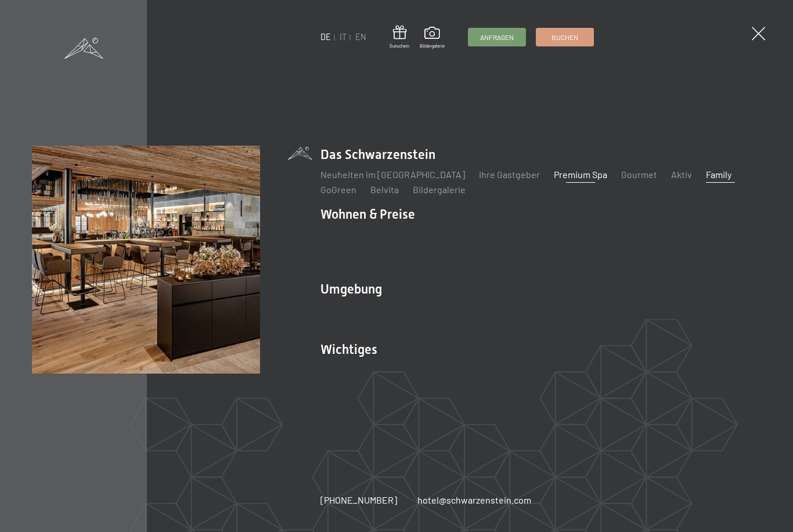 The height and width of the screenshot is (532, 793). I want to click on span: Buchen, so click(565, 37).